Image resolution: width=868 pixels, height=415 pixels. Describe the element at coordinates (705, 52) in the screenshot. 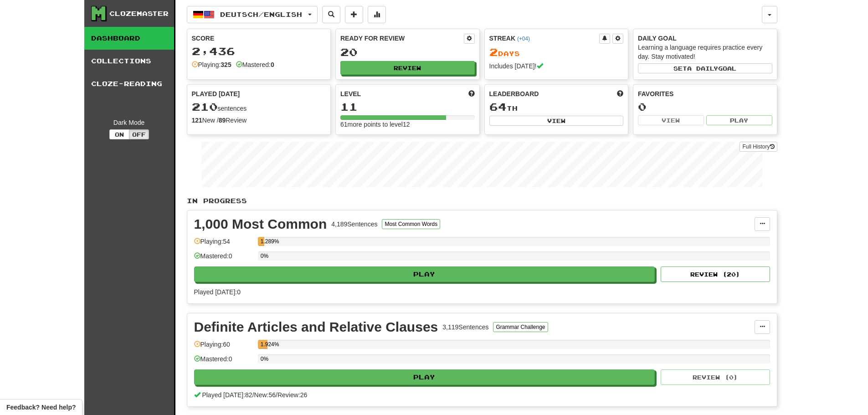

I see `div: Learning a language requires practice every day. Stay motivated!` at that location.